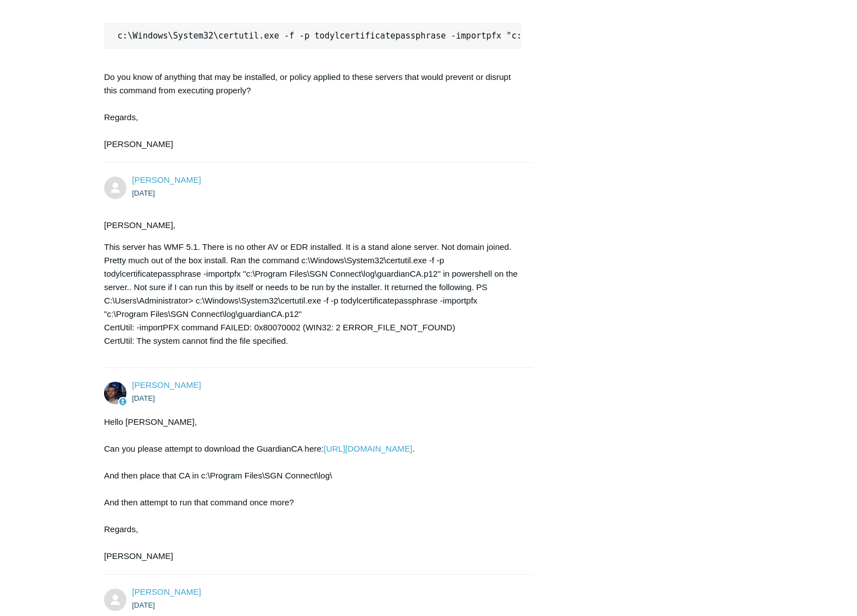 The height and width of the screenshot is (616, 857). What do you see at coordinates (144, 193) in the screenshot?
I see `time: 09/05/2025, 13:31` at bounding box center [144, 193].